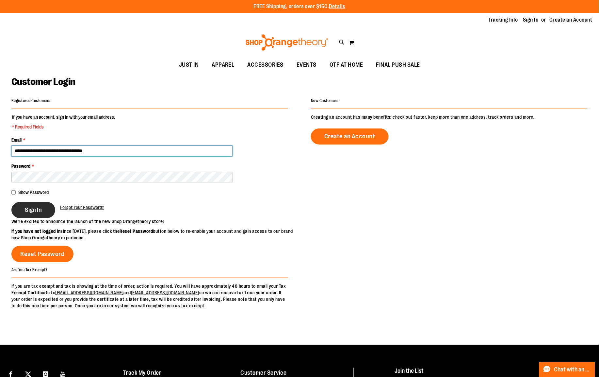 This screenshot has width=599, height=377. What do you see at coordinates (449, 117) in the screenshot?
I see `p: Creating an account has many benefits: check out faster, keep more than one address, track orders...` at bounding box center [449, 117].